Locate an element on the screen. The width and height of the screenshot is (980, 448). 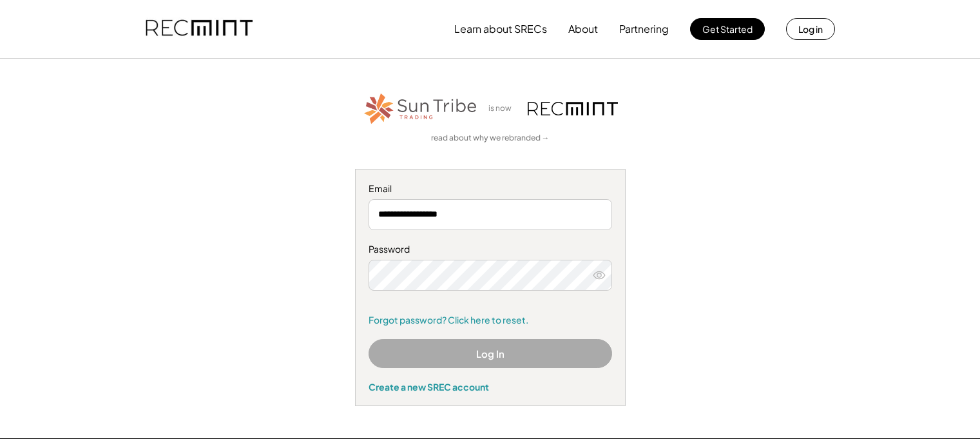
div: Create a new SREC account is located at coordinates (490, 387).